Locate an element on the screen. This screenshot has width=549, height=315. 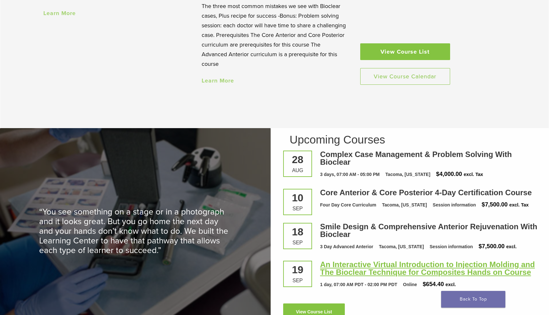
div: Four Day Core Curriculum is located at coordinates (348, 205).